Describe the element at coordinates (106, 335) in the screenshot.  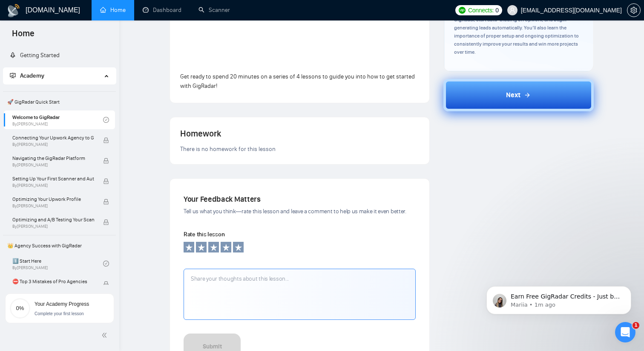
I see `span: double-left` at that location.